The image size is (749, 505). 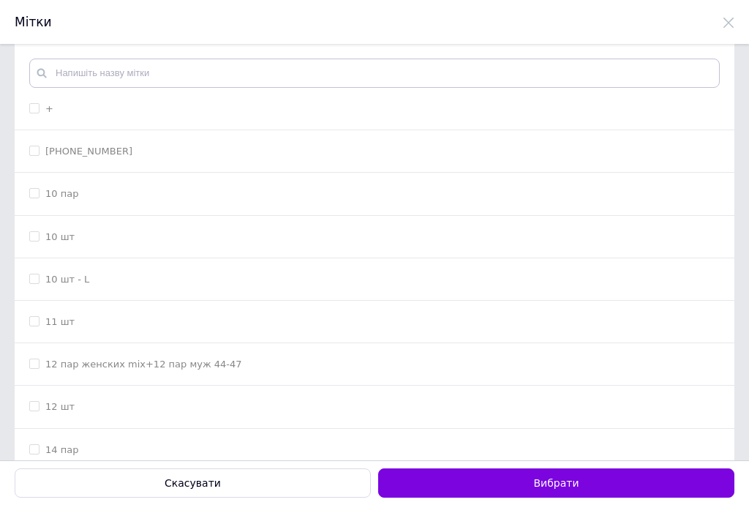 What do you see at coordinates (60, 321) in the screenshot?
I see `label: 11 шт` at bounding box center [60, 321].